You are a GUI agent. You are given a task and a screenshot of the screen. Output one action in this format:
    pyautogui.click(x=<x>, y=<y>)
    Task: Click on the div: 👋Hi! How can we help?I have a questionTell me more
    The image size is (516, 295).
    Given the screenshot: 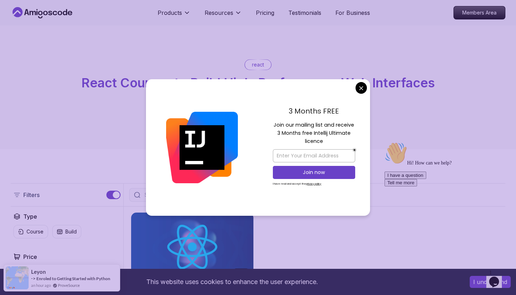 What is the action you would take?
    pyautogui.click(x=66, y=25)
    